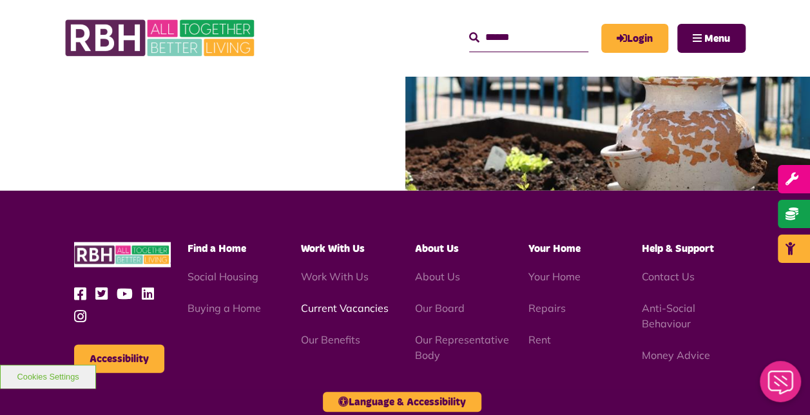  Describe the element at coordinates (436, 249) in the screenshot. I see `span: About Us` at that location.